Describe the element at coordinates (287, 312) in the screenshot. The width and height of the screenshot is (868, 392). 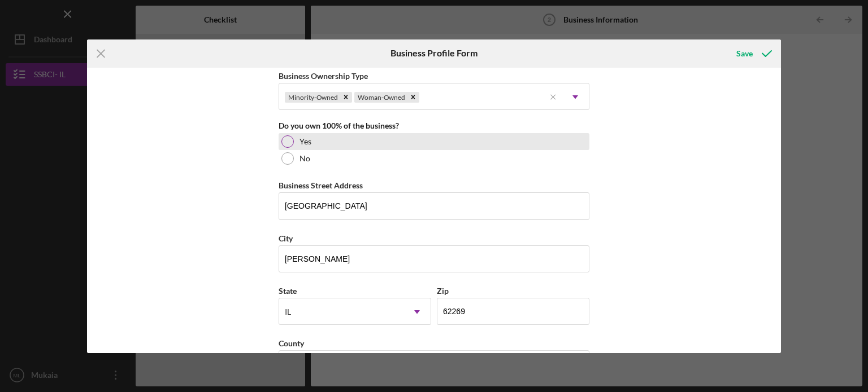
I see `div: IL` at that location.